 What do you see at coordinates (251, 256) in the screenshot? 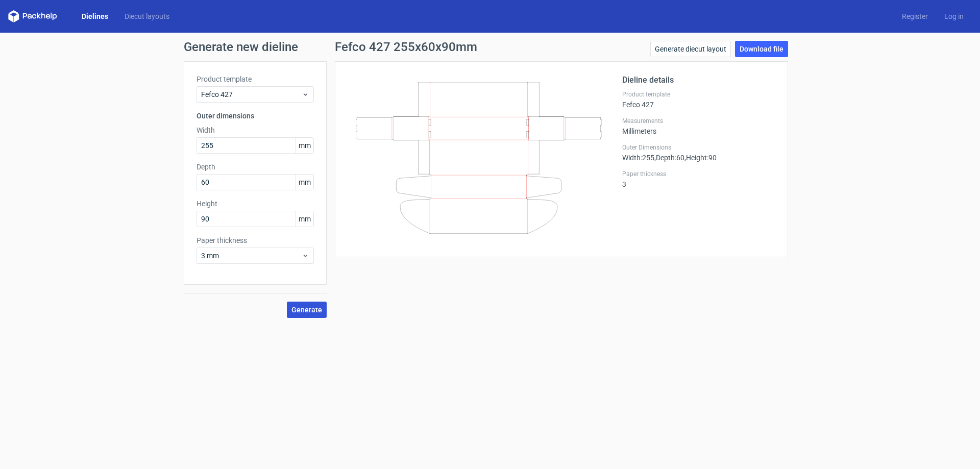
I see `span: 3 mm` at bounding box center [251, 256].